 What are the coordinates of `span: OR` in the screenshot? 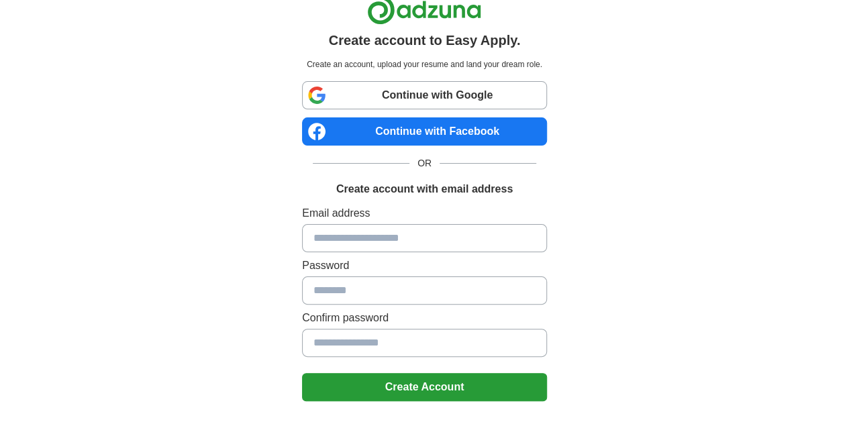 It's located at (424, 163).